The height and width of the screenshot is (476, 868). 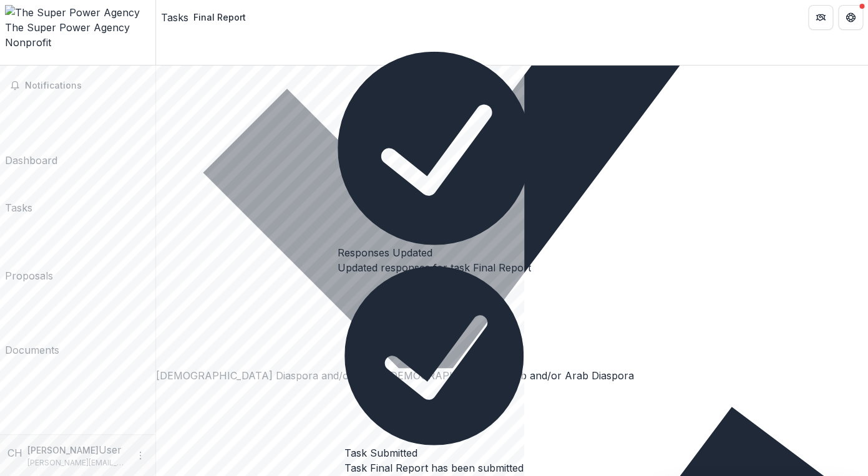 What do you see at coordinates (140, 456) in the screenshot?
I see `button: More` at bounding box center [140, 456].